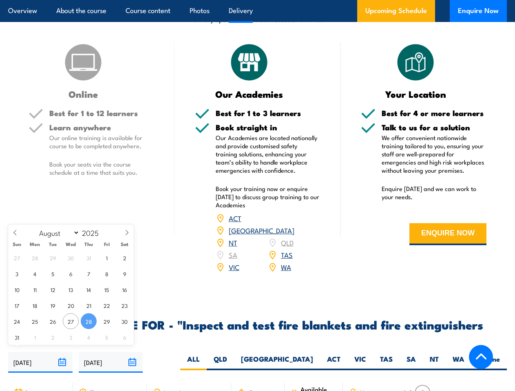 The width and height of the screenshot is (515, 391). What do you see at coordinates (411, 362) in the screenshot?
I see `label: SA` at bounding box center [411, 362].